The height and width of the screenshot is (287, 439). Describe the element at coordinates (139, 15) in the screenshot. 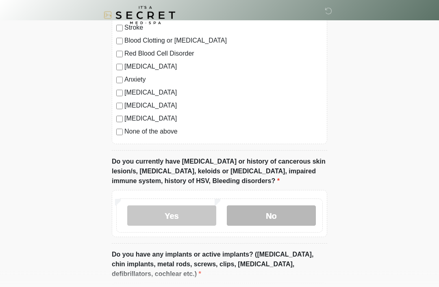

I see `img: It's A Secret Med Spa Logo` at that location.